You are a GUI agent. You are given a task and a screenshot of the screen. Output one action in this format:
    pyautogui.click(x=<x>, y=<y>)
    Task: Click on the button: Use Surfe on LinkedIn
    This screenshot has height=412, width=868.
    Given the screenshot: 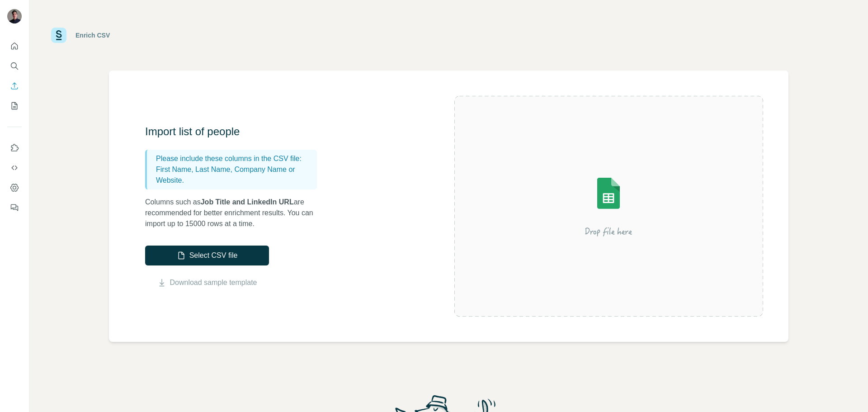 What is the action you would take?
    pyautogui.click(x=14, y=148)
    